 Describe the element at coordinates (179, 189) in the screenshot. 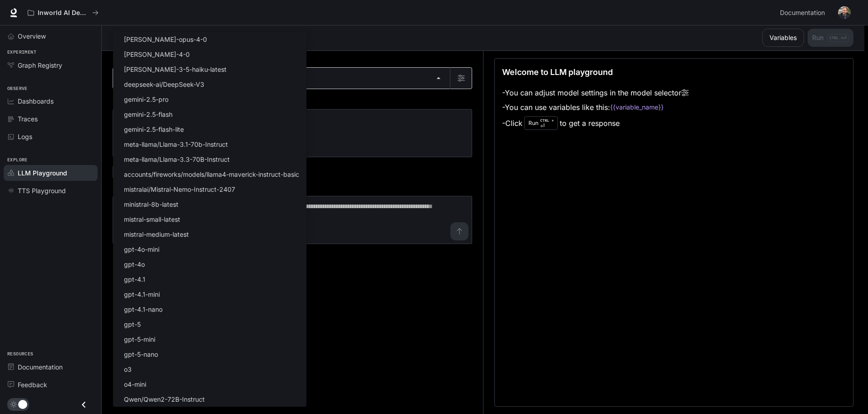

I see `p: mistralai/Mistral-Nemo-Instruct-2407` at that location.